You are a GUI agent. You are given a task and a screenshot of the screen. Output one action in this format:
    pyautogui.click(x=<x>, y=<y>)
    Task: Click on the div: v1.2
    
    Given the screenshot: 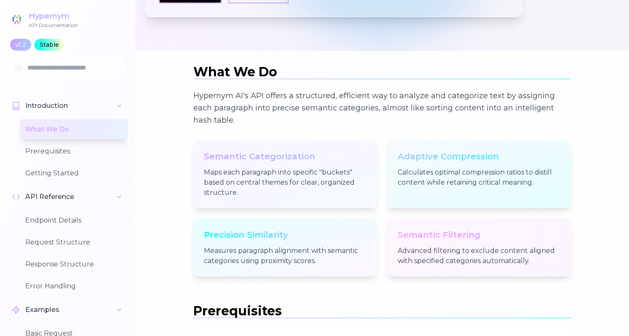 What is the action you would take?
    pyautogui.click(x=21, y=45)
    